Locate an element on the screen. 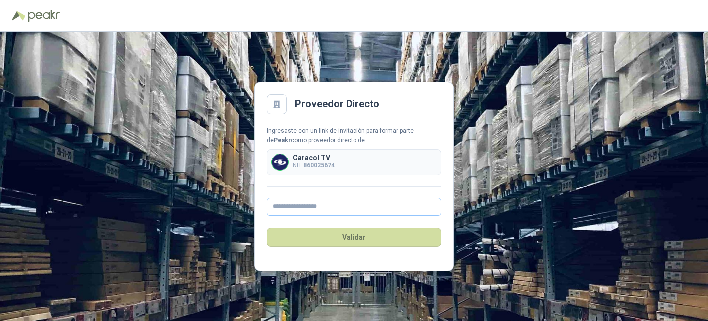 The image size is (708, 321). p: NIT is located at coordinates (314, 165).